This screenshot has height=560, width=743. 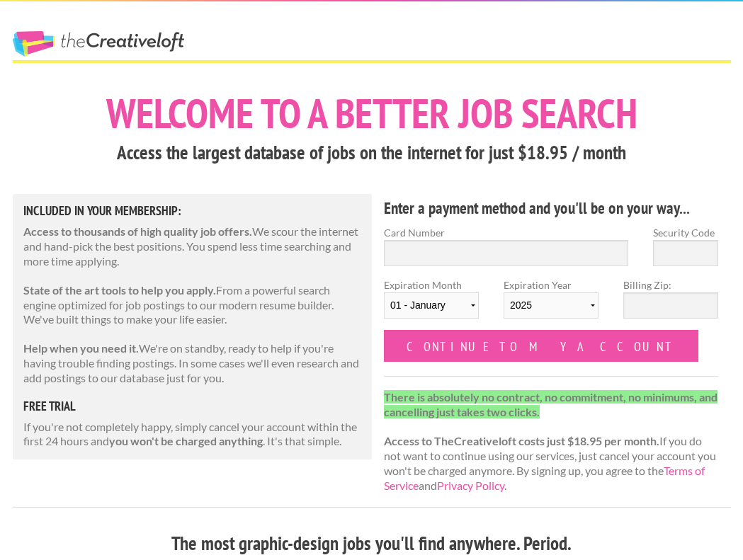 I want to click on strong: Help when you need it., so click(x=81, y=348).